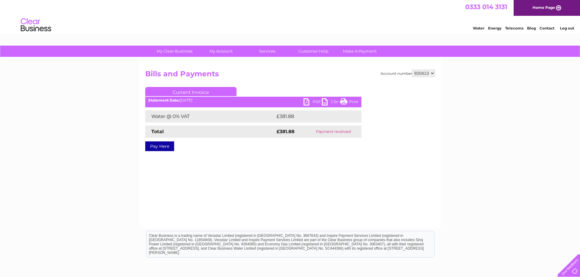 Image resolution: width=580 pixels, height=277 pixels. Describe the element at coordinates (494, 28) in the screenshot. I see `a: Energy` at that location.